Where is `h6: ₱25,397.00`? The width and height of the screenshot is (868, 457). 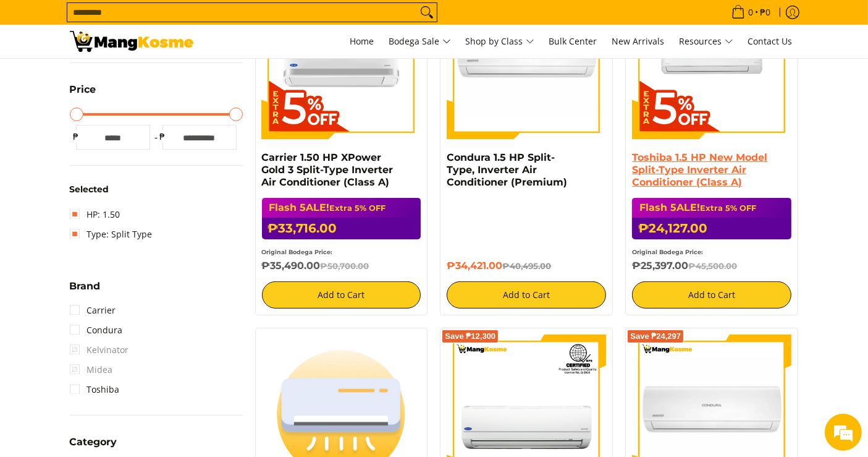 h6: ₱25,397.00 is located at coordinates (712, 265).